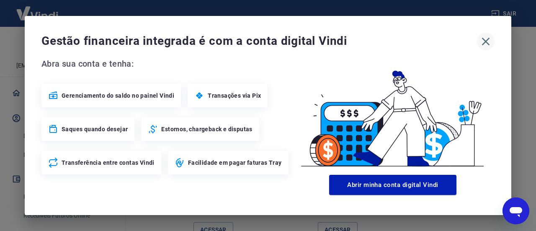 Image resolution: width=536 pixels, height=231 pixels. Describe the element at coordinates (259, 41) in the screenshot. I see `span: Gestão financeira integrada é com a conta digital Vindi` at that location.